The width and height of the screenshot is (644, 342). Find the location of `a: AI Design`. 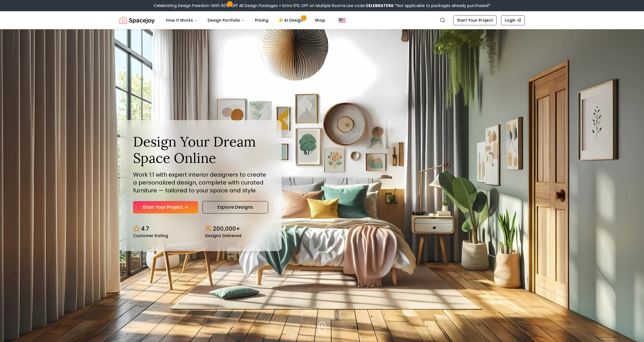

a: AI Design is located at coordinates (291, 20).